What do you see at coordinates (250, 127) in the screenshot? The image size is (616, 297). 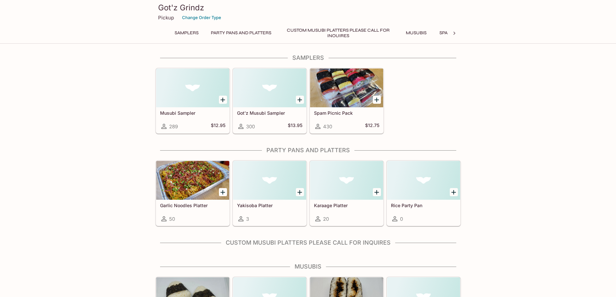 I see `span: 300` at bounding box center [250, 127].